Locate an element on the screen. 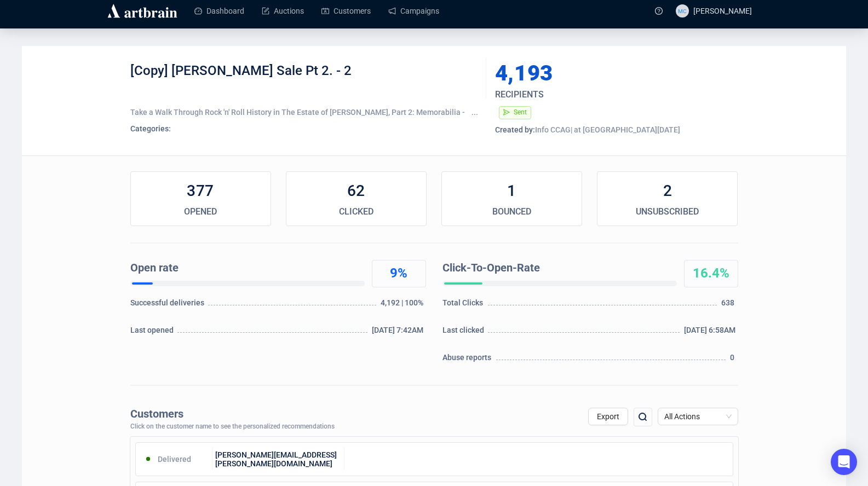 The image size is (868, 486). span: question-circle is located at coordinates (659, 11).